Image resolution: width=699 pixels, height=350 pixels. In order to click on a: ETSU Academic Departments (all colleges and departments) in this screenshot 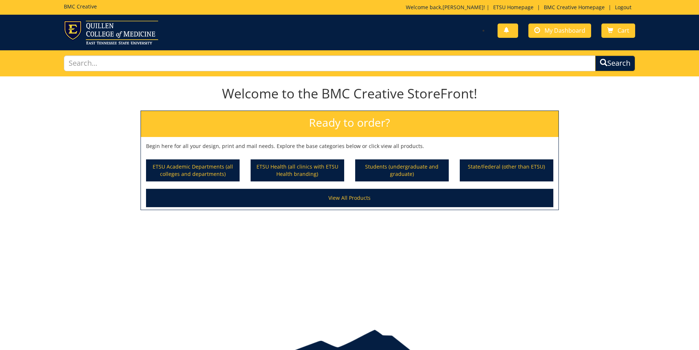, I will do `click(193, 170)`.